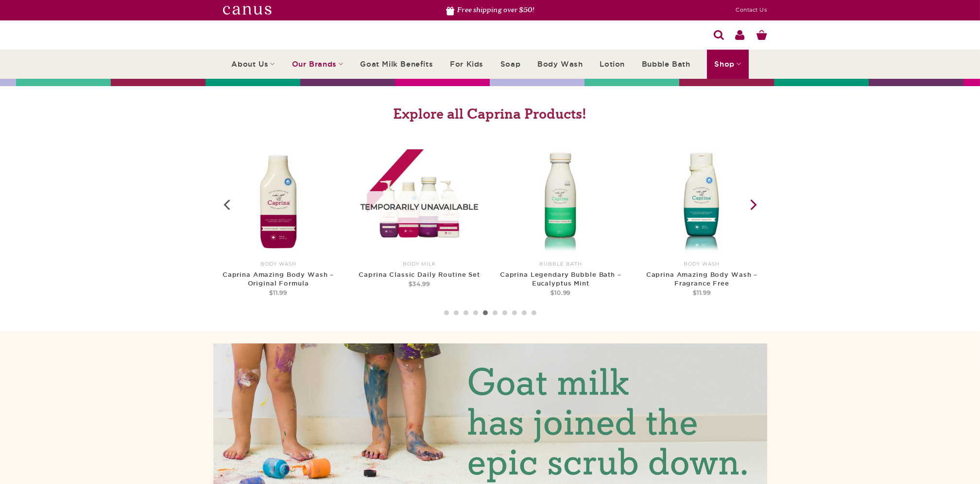 Image resolution: width=980 pixels, height=484 pixels. What do you see at coordinates (495, 313) in the screenshot?
I see `li: Page dot 6` at bounding box center [495, 313].